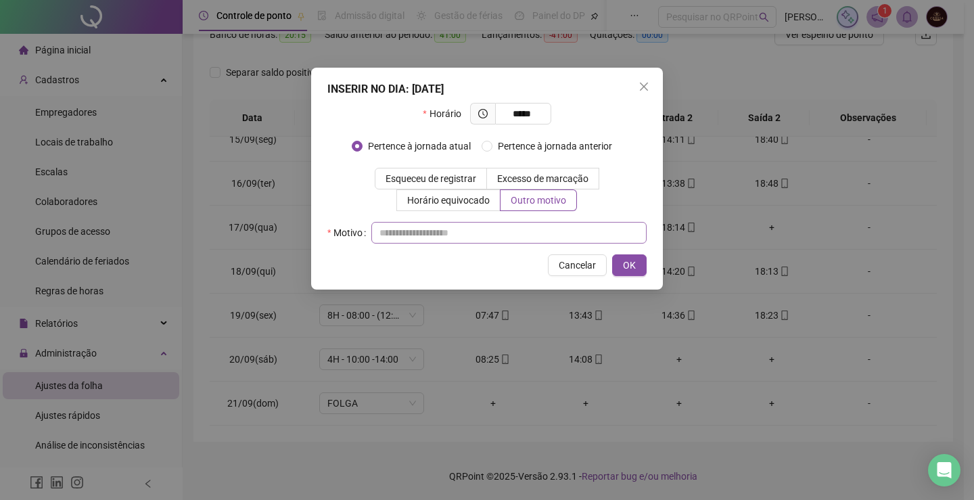  What do you see at coordinates (577, 265) in the screenshot?
I see `span: Cancelar` at bounding box center [577, 265].